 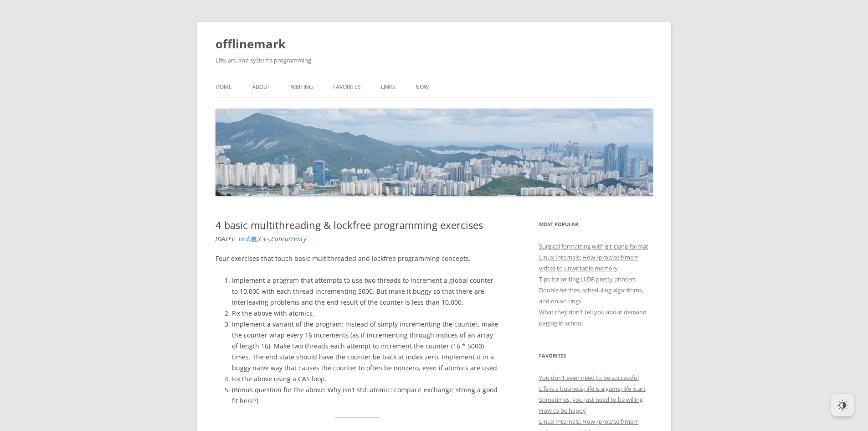 I want to click on li: Fix the above with atomics., so click(x=366, y=313).